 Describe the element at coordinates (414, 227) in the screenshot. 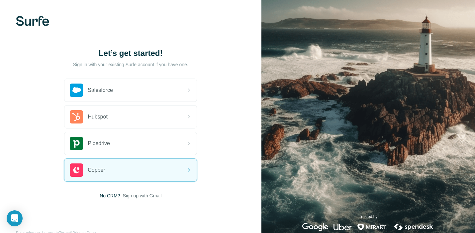

I see `img: spendesk's logo` at that location.